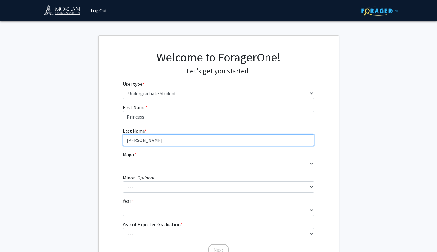 The width and height of the screenshot is (437, 252). What do you see at coordinates (64, 11) in the screenshot?
I see `img: Morgan State University Logo` at bounding box center [64, 11].